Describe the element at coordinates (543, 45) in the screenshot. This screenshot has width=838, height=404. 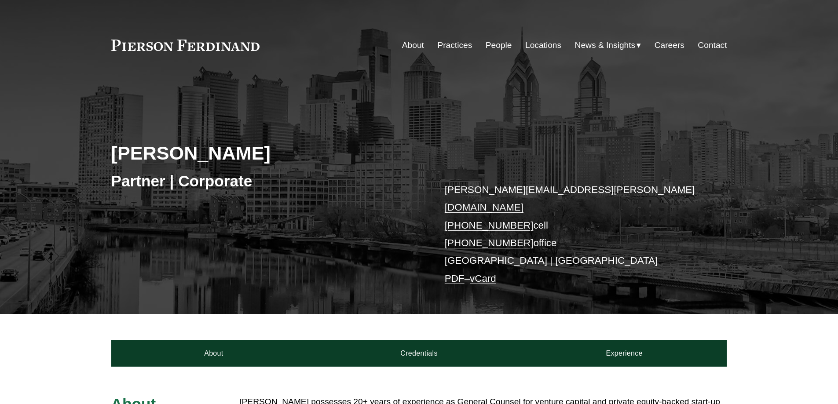
I see `a: Locations` at that location.